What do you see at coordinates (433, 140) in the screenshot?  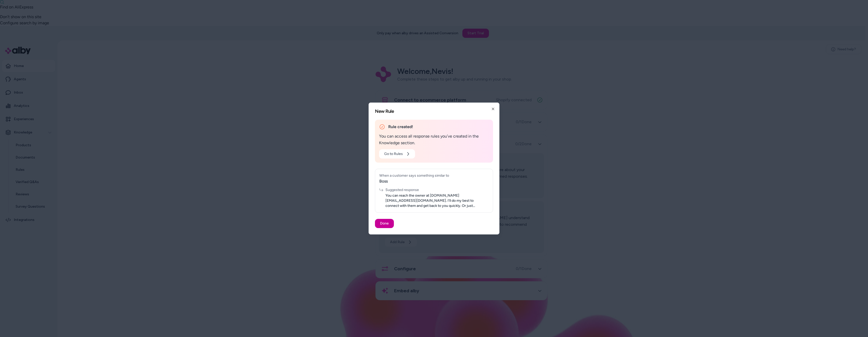 I see `p: You can access all response rules you’ve created in the Knowledge section.` at bounding box center [433, 140].